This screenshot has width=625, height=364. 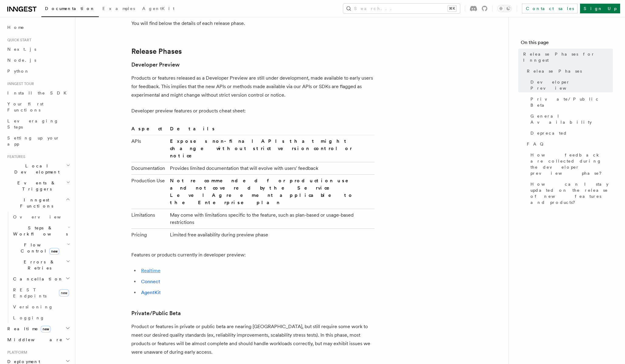 What do you see at coordinates (119, 8) in the screenshot?
I see `span: Examples` at bounding box center [119, 8].